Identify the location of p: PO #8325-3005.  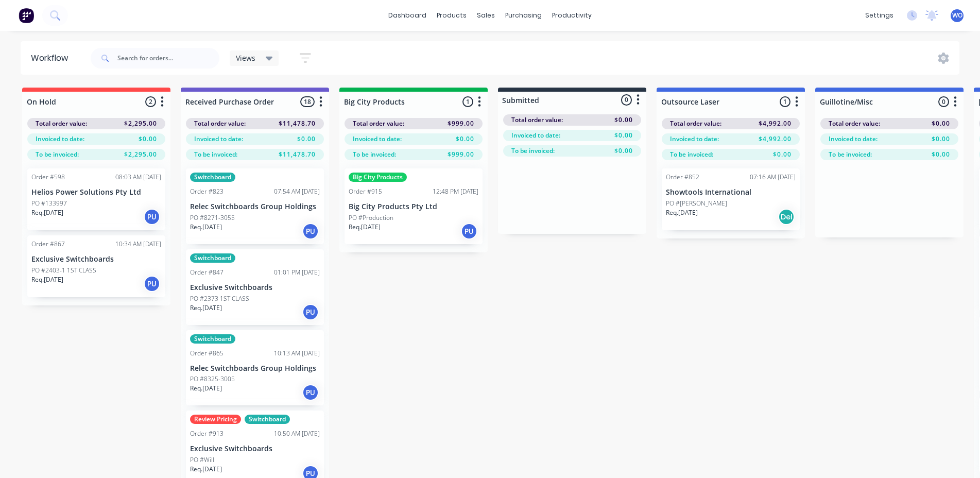
(212, 379).